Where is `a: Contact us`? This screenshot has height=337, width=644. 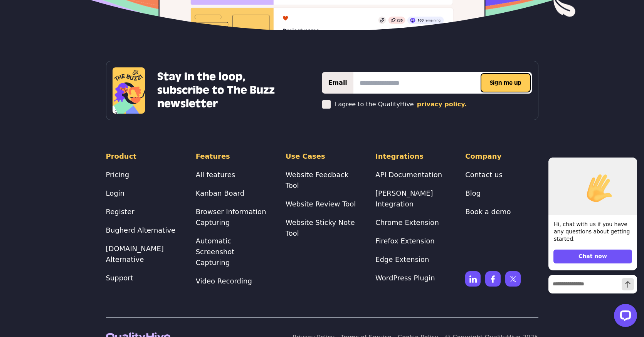
a: Contact us is located at coordinates (483, 175).